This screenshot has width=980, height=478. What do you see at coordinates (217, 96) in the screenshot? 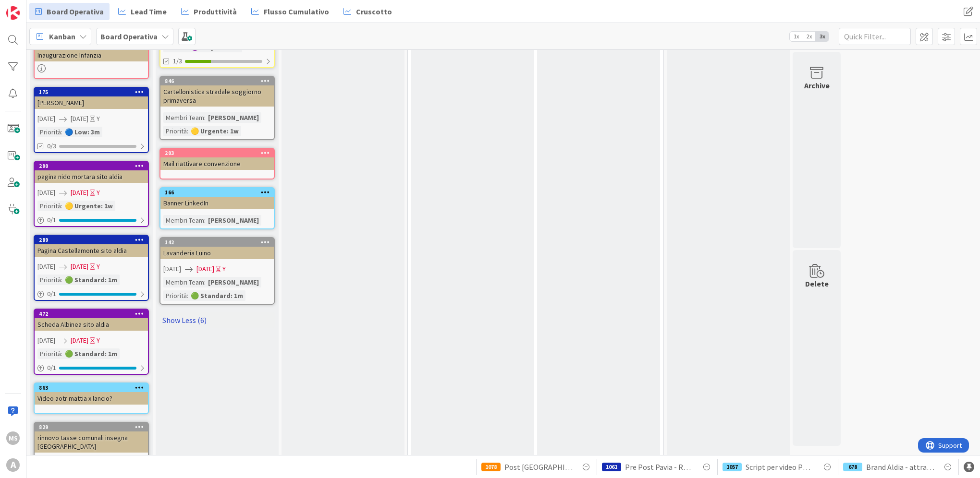
I see `div: Cartellonistica stradale soggiorno primaversa` at bounding box center [217, 96].